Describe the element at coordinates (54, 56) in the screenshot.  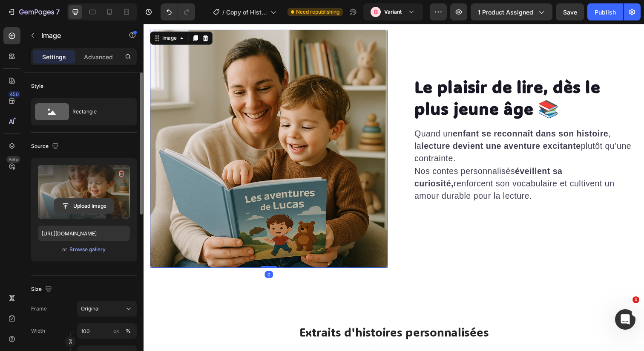
I see `p: Settings` at that location.